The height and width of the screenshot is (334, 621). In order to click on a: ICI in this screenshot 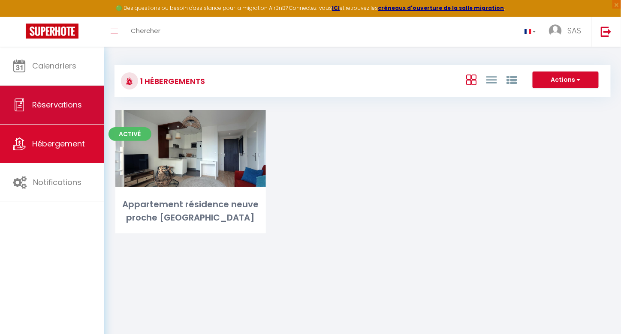, I will do `click(336, 8)`.